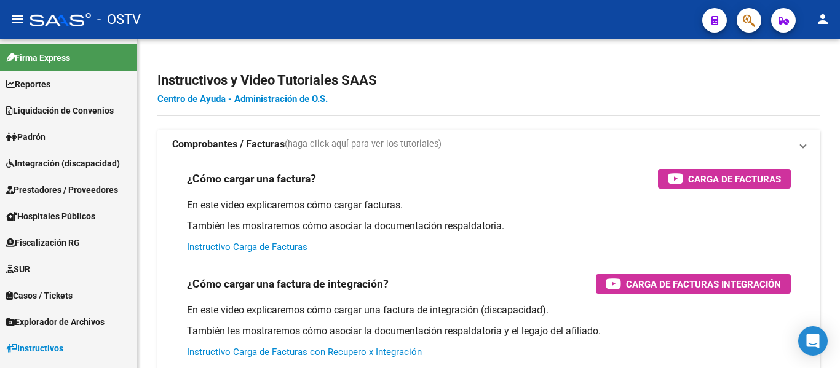  I want to click on span: Firma Express, so click(38, 58).